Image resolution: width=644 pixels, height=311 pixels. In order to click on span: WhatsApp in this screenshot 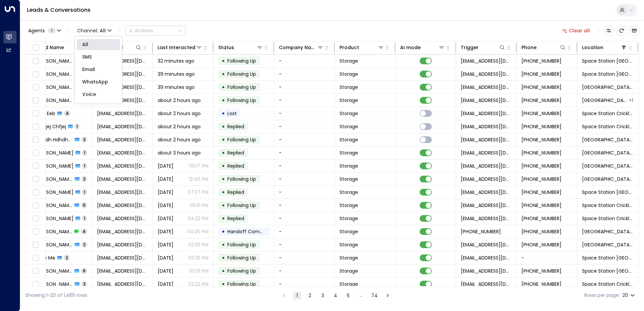, I will do `click(95, 82)`.